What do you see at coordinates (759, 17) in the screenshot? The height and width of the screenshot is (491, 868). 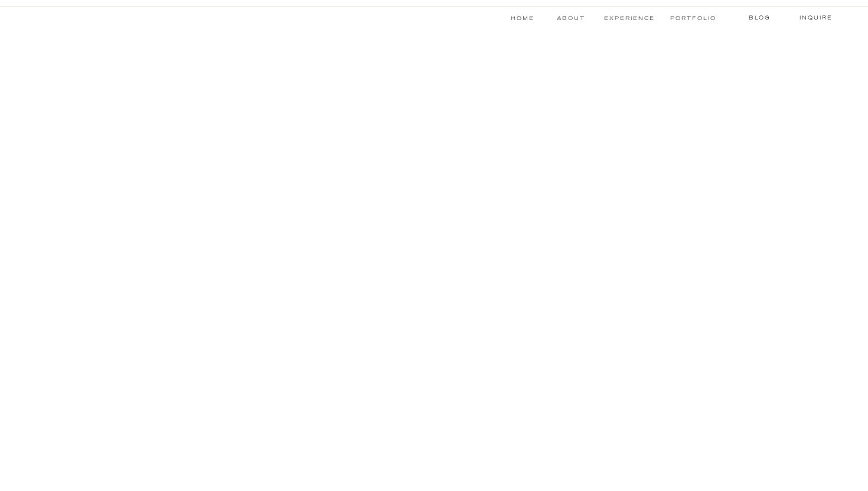 I see `nav: blog` at bounding box center [759, 17].